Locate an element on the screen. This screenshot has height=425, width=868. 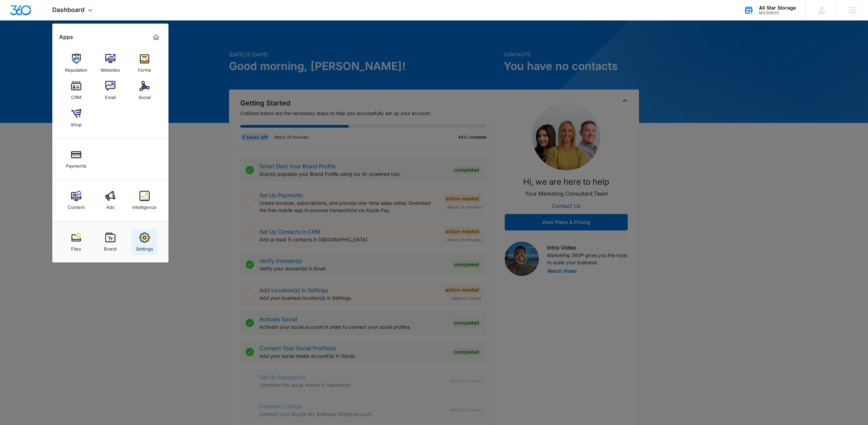
div: account name is located at coordinates (778, 8).